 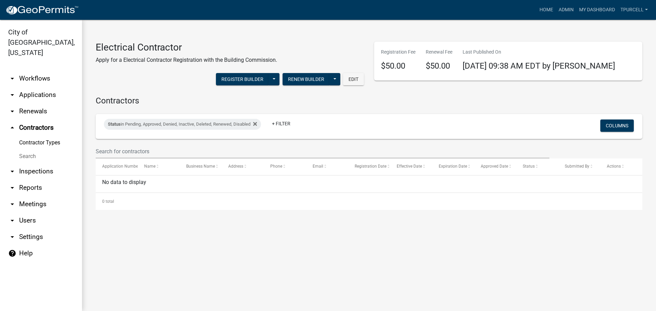 I want to click on datatable-header-cell: Address, so click(x=243, y=167).